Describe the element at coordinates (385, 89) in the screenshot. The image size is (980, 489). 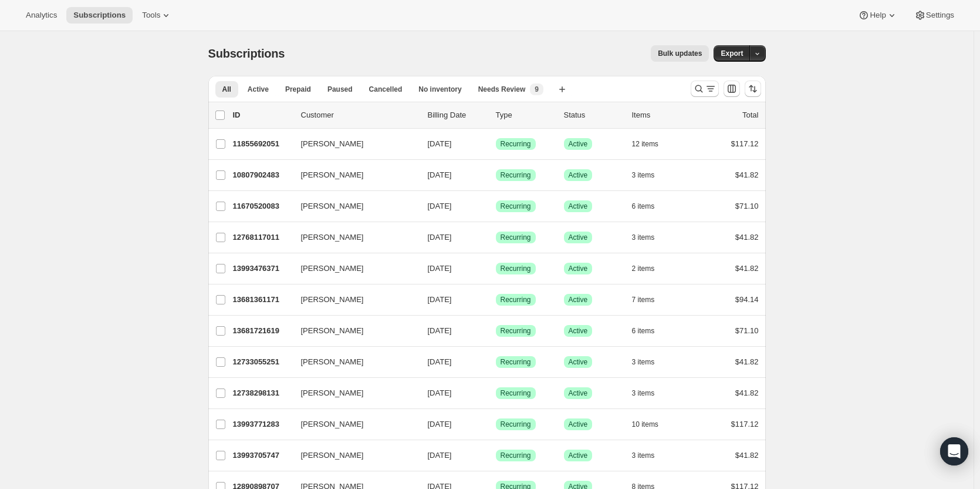
I see `span: Cancelled` at that location.